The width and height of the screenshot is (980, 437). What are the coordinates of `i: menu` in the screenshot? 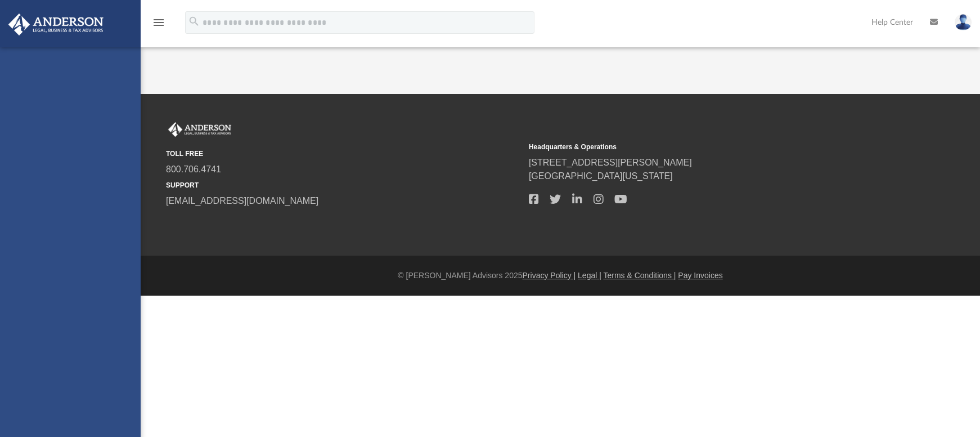 It's located at (159, 23).